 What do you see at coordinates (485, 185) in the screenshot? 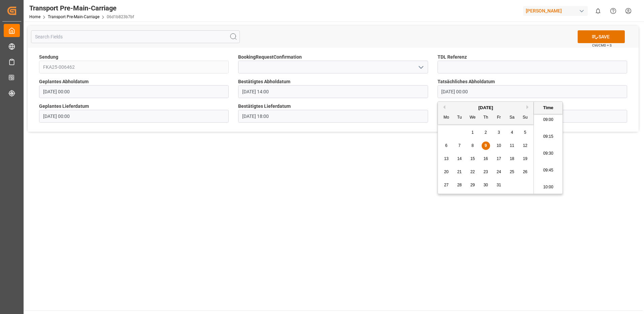
I see `span: 30` at bounding box center [485, 185].